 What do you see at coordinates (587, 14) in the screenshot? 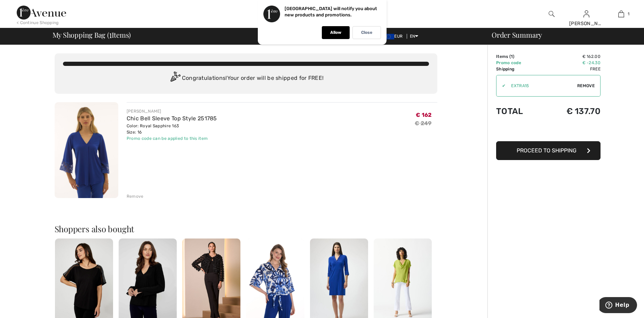
I see `img: My Info` at bounding box center [587, 14].